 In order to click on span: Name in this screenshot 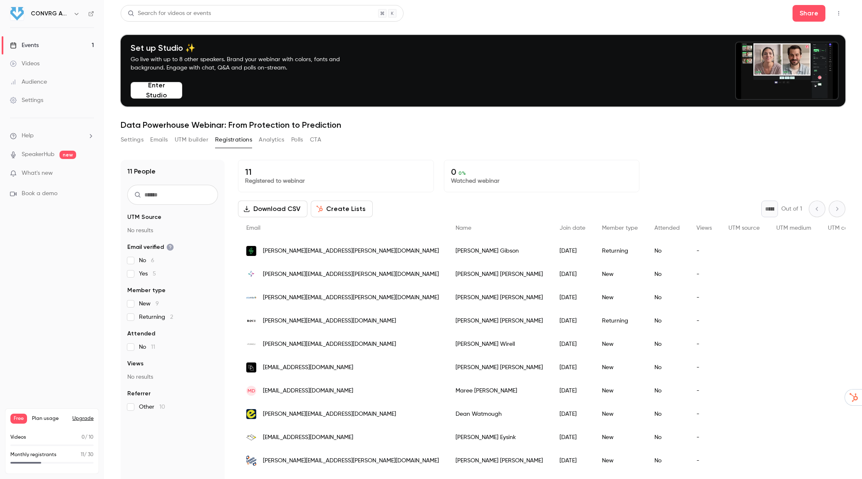, I will do `click(463, 228)`.